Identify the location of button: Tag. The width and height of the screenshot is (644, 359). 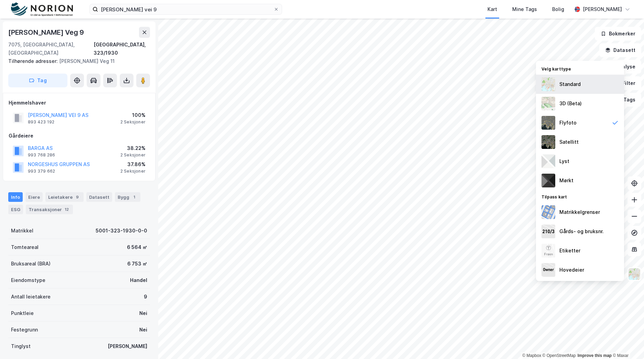
(38, 81).